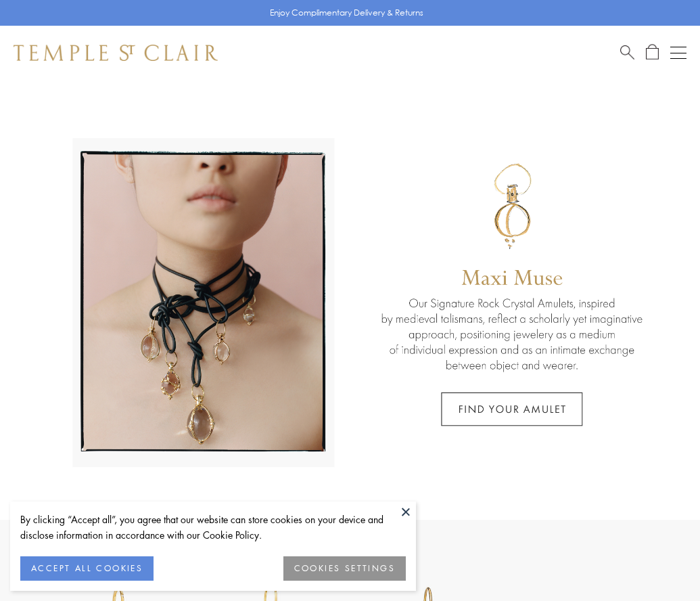 This screenshot has width=700, height=601. Describe the element at coordinates (678, 53) in the screenshot. I see `button: Open navigation` at that location.